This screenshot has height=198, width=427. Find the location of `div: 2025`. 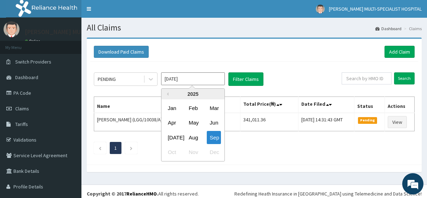

div: 2025 is located at coordinates (193, 94).